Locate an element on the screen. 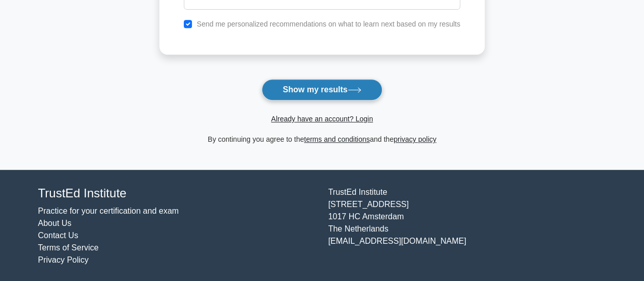 This screenshot has height=281, width=644. a: privacy policy is located at coordinates (415, 139).